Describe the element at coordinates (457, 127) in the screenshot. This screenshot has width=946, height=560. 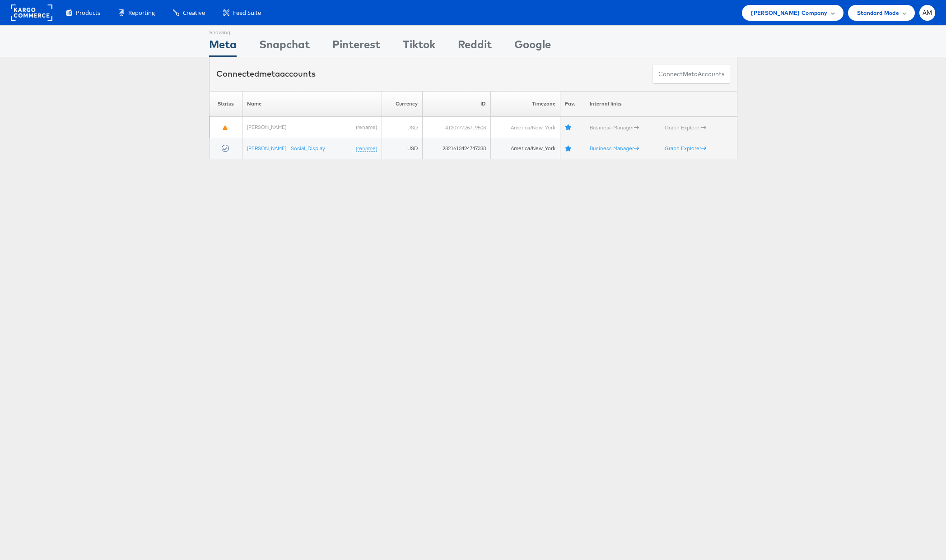
I see `td: 412077726719508` at that location.